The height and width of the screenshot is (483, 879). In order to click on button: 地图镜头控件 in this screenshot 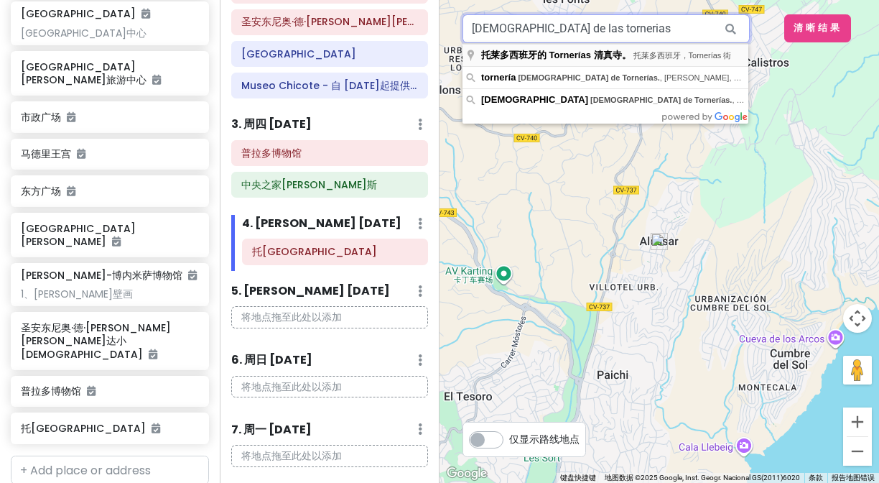, I will do `click(857, 318)`.